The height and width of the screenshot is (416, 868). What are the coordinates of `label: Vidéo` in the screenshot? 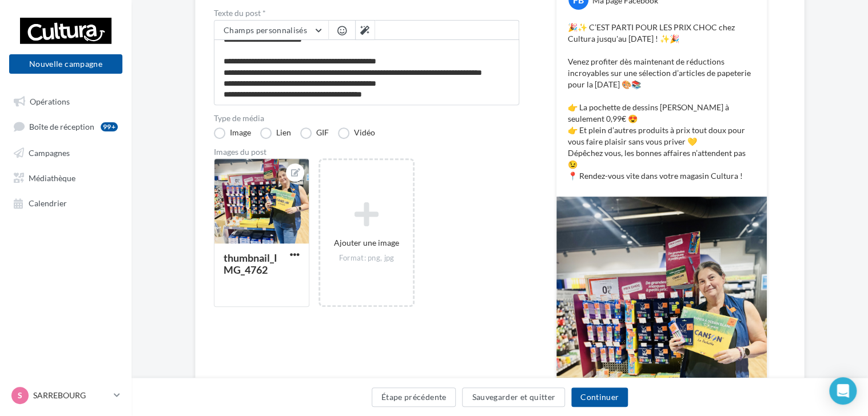 It's located at (356, 133).